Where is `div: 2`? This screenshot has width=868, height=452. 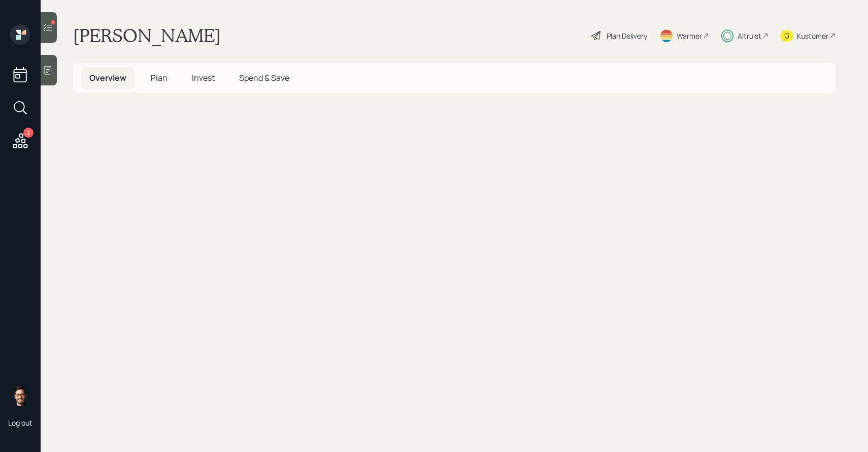 div: 2 is located at coordinates (28, 133).